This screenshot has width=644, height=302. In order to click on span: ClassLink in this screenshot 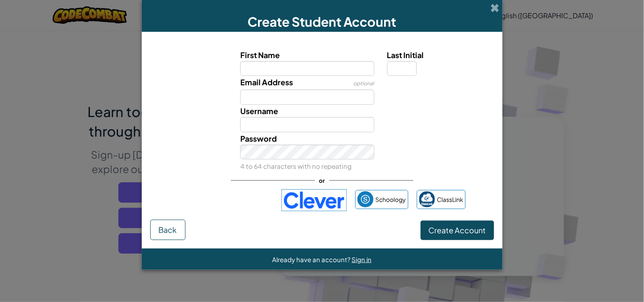, I will do `click(450, 199)`.